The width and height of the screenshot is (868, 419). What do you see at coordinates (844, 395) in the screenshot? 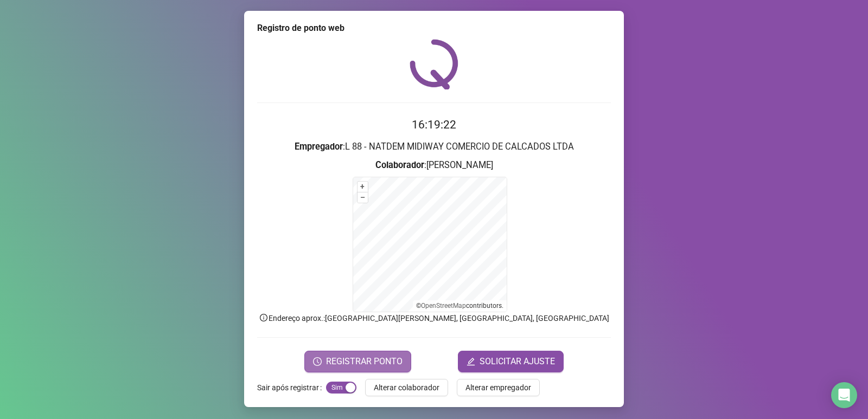
I see `div: Open Intercom Messenger` at bounding box center [844, 395].